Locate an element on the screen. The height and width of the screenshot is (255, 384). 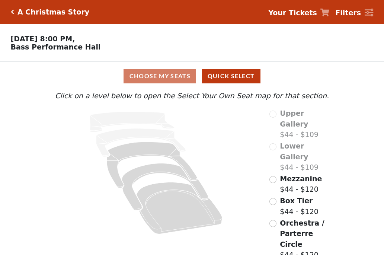
a: Your Tickets is located at coordinates (299, 13).